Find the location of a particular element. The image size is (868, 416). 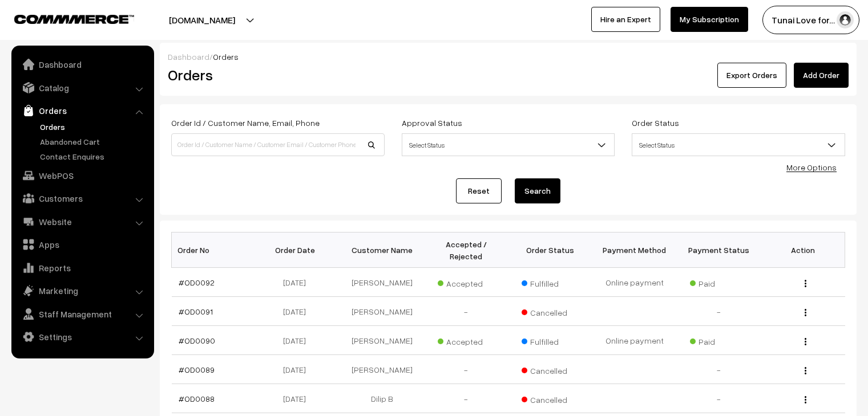

a: Settings is located at coordinates (82, 337).